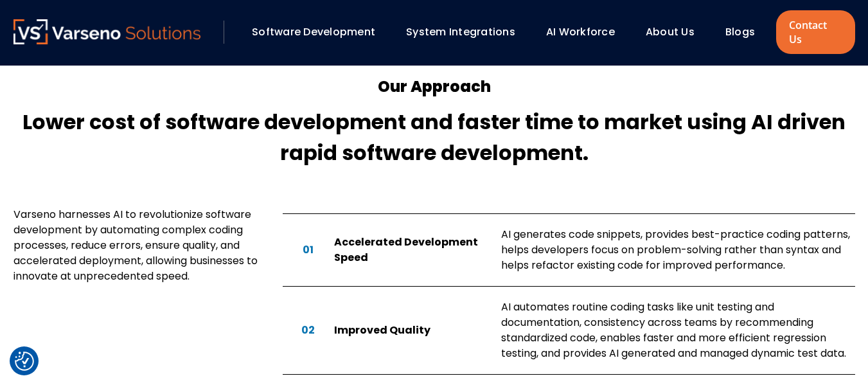 The width and height of the screenshot is (868, 385). Describe the element at coordinates (434, 138) in the screenshot. I see `h4: Lower cost of software development and faster time to market using AI driven rapid software devel...` at that location.